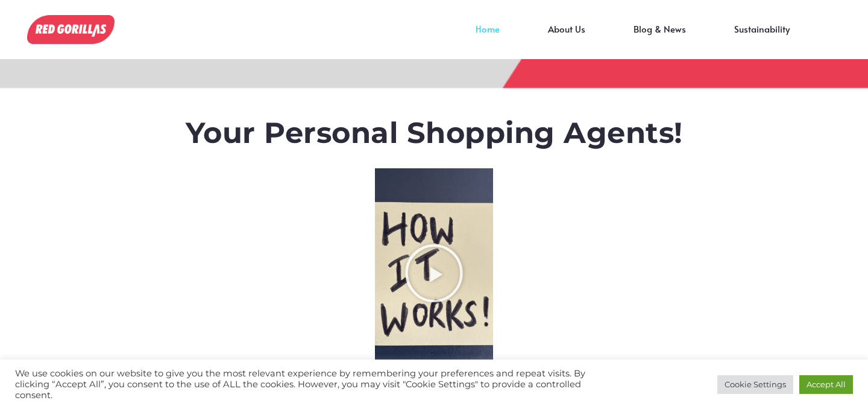  I want to click on a: Accept All, so click(826, 385).